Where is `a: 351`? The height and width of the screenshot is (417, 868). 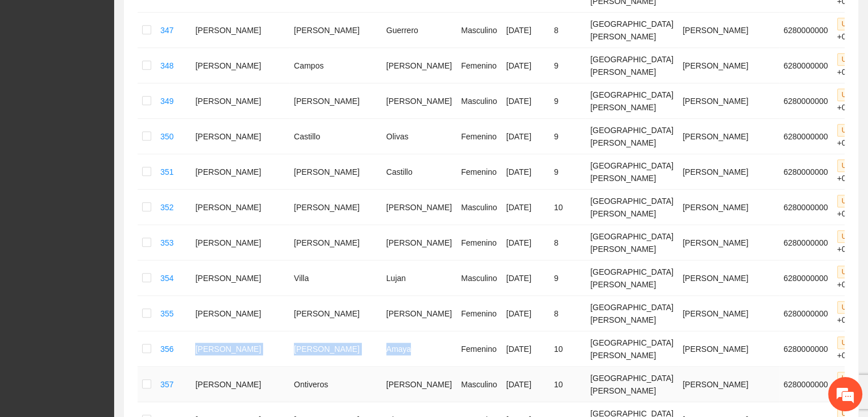
a: 351 is located at coordinates (167, 172).